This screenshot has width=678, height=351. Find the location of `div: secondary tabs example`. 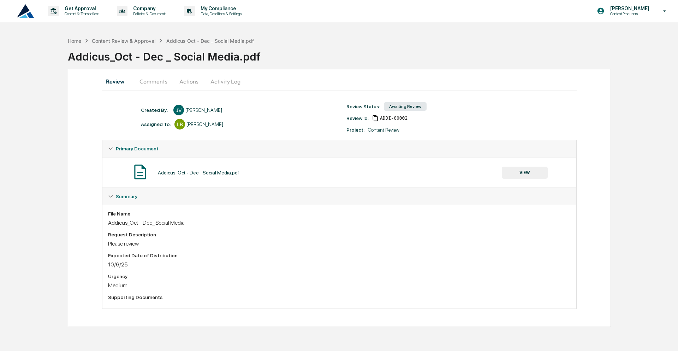

div: secondary tabs example is located at coordinates (340, 81).